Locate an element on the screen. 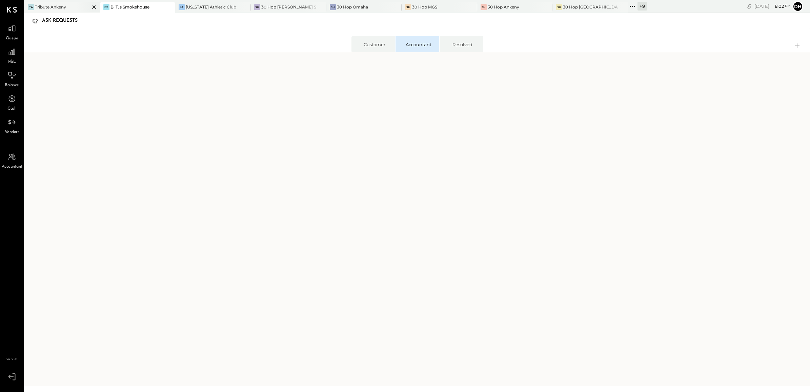  span: Cash is located at coordinates (12, 109).